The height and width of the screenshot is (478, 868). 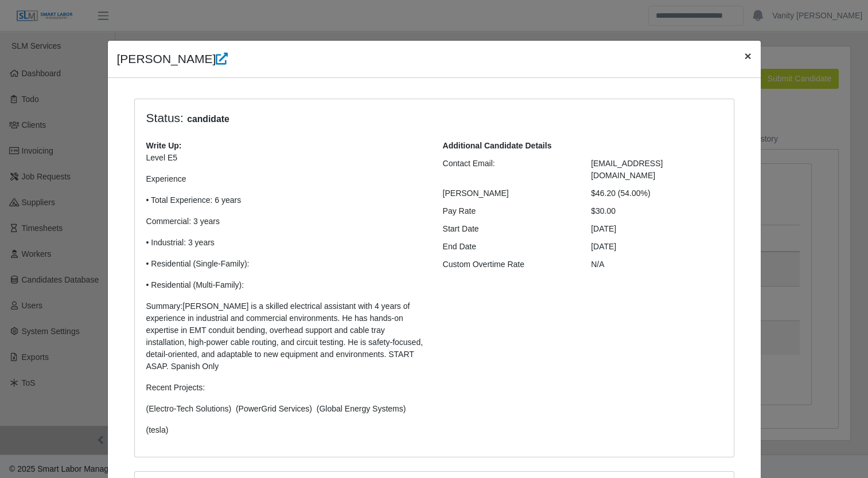 What do you see at coordinates (286, 285) in the screenshot?
I see `p: • Residential (Multi-Family):` at bounding box center [286, 285].